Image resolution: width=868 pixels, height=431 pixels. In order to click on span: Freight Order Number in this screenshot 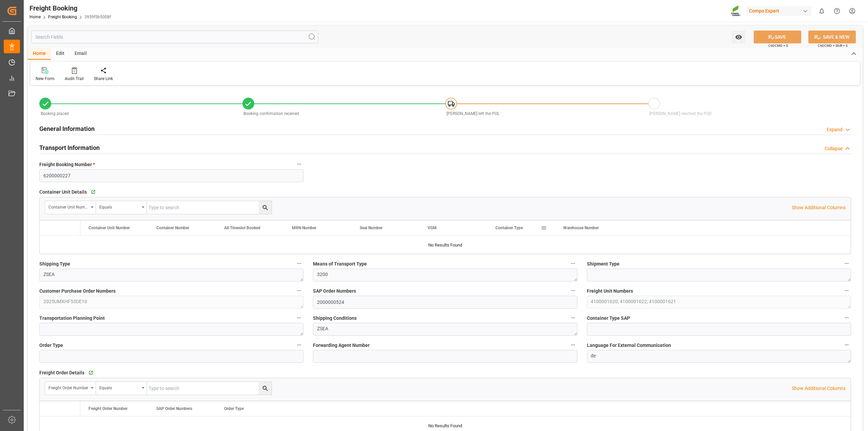, I will do `click(108, 408)`.